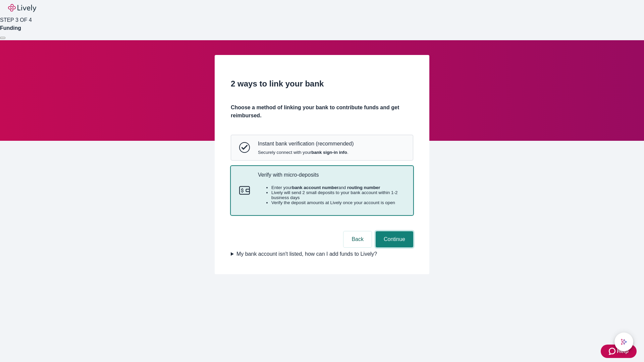 The width and height of the screenshot is (644, 362). I want to click on button: Zendesk support iconHelp, so click(618, 351).